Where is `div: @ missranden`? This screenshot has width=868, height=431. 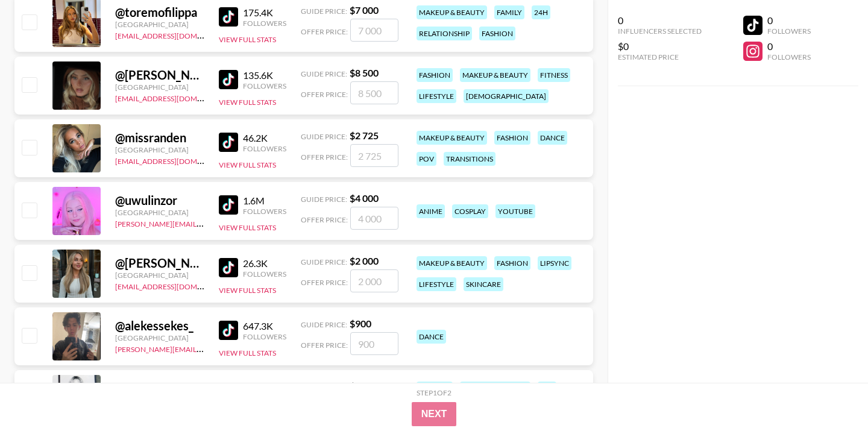
div: @ missranden is located at coordinates (159, 138).